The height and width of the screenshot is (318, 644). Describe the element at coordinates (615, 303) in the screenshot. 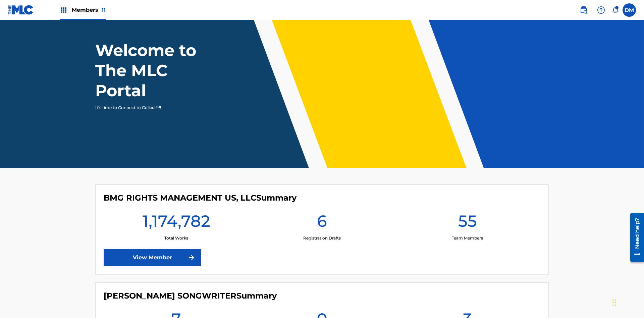

I see `div: Drag` at that location.